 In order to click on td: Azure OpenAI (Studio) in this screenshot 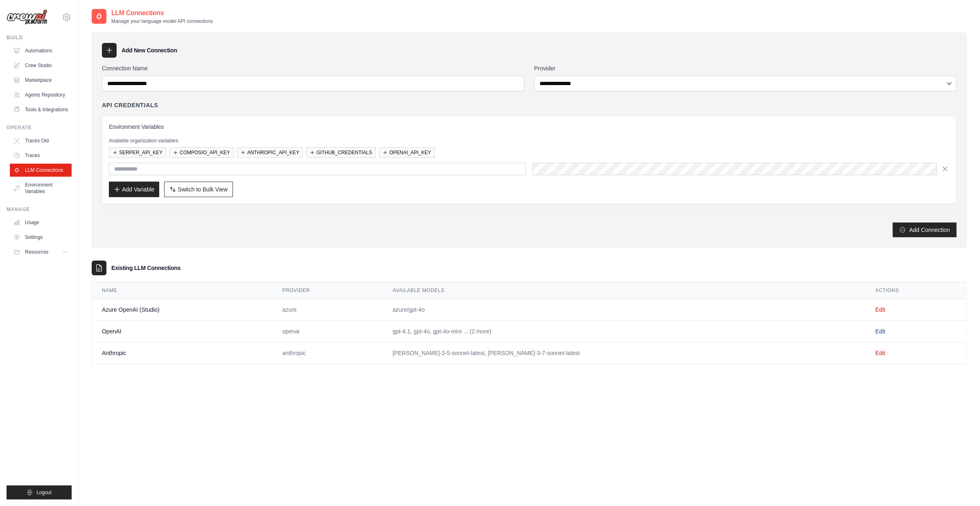, I will do `click(182, 310)`.